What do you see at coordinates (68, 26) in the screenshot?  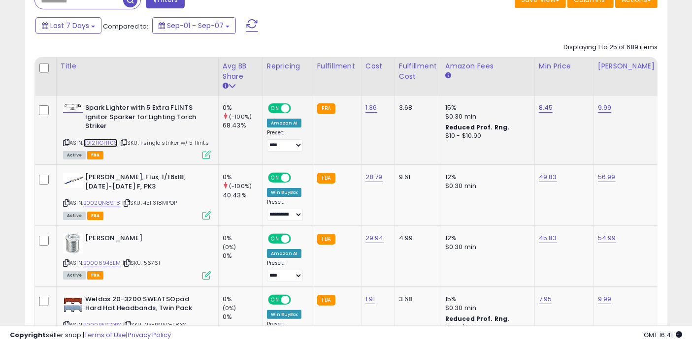 I see `button: Last 7 Days` at bounding box center [68, 26].